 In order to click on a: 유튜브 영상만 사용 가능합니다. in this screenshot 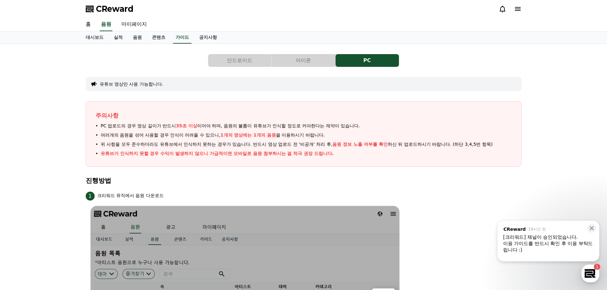, I will do `click(132, 84)`.